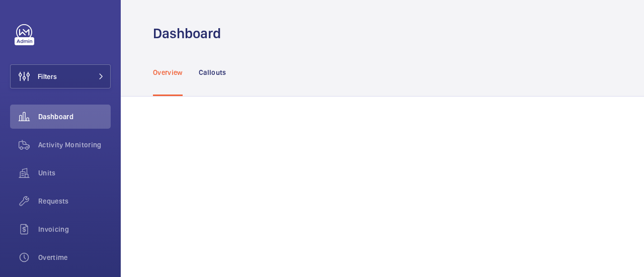  I want to click on h1: Dashboard, so click(190, 33).